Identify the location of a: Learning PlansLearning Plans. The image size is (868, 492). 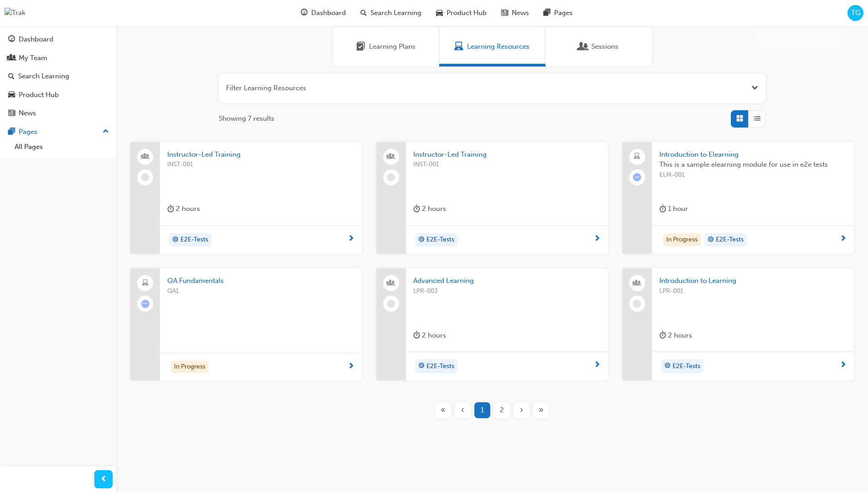
(386, 47).